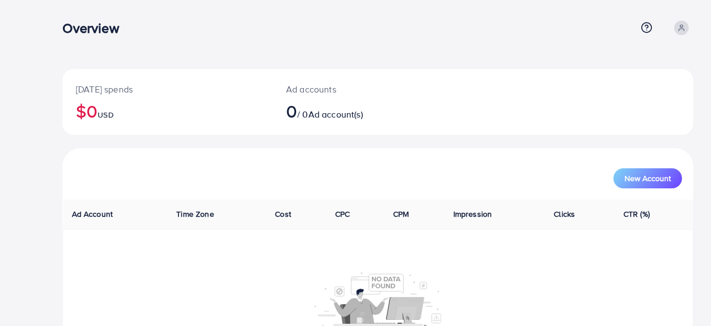 Image resolution: width=711 pixels, height=326 pixels. I want to click on span: Ad account(s), so click(336, 114).